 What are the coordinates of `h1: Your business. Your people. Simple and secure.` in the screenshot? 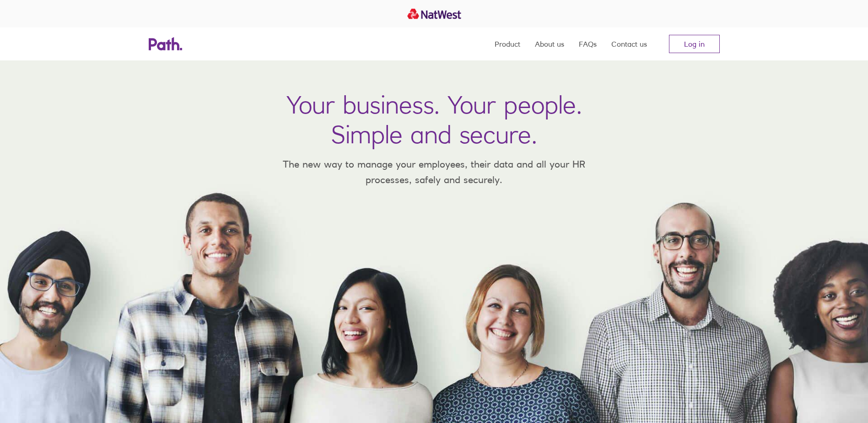 It's located at (434, 120).